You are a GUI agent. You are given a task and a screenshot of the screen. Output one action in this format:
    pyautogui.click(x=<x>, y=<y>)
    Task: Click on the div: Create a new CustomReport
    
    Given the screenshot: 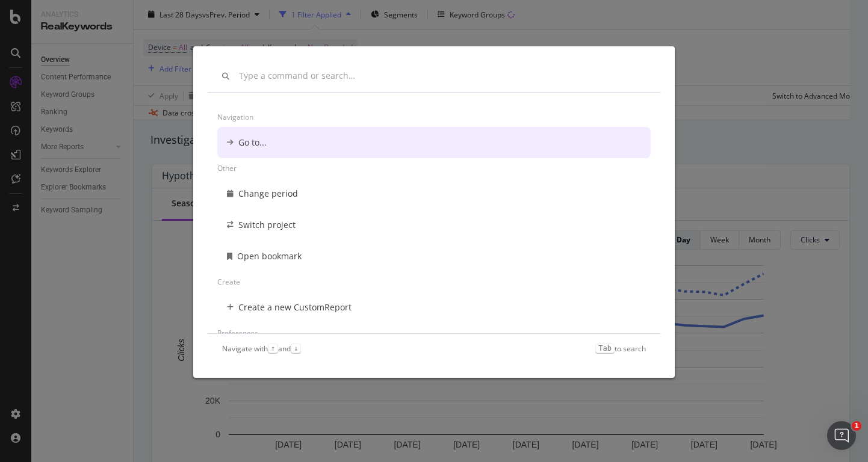 What is the action you would take?
    pyautogui.click(x=295, y=308)
    